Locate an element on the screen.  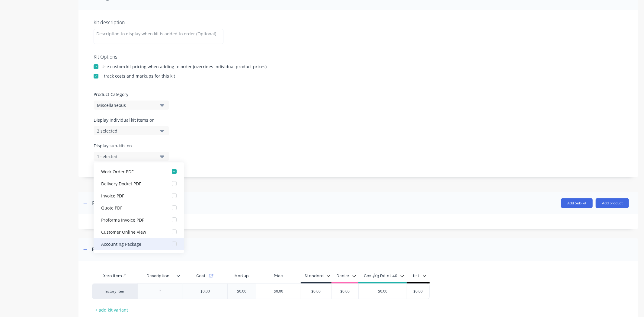
div: Pricing is located at coordinates (100, 249).